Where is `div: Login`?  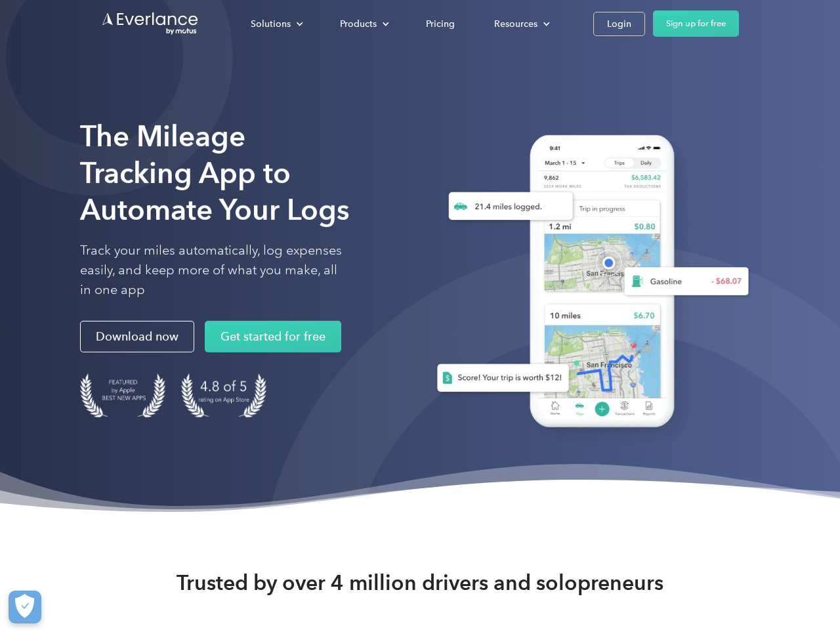
div: Login is located at coordinates (619, 23).